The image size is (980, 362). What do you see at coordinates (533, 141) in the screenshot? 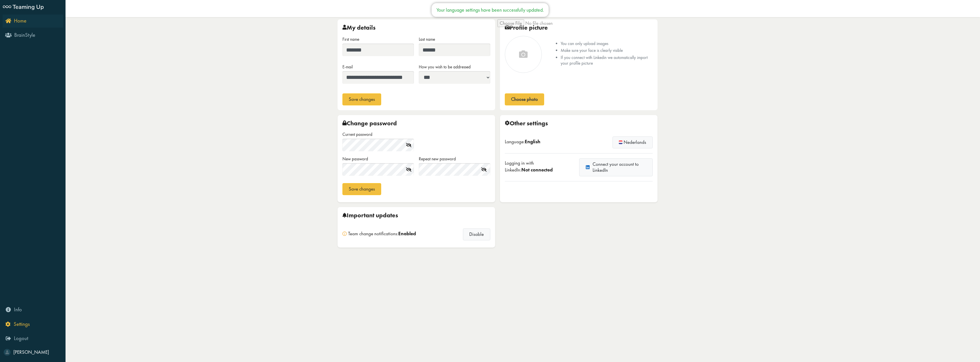
I see `span: English` at bounding box center [533, 141].